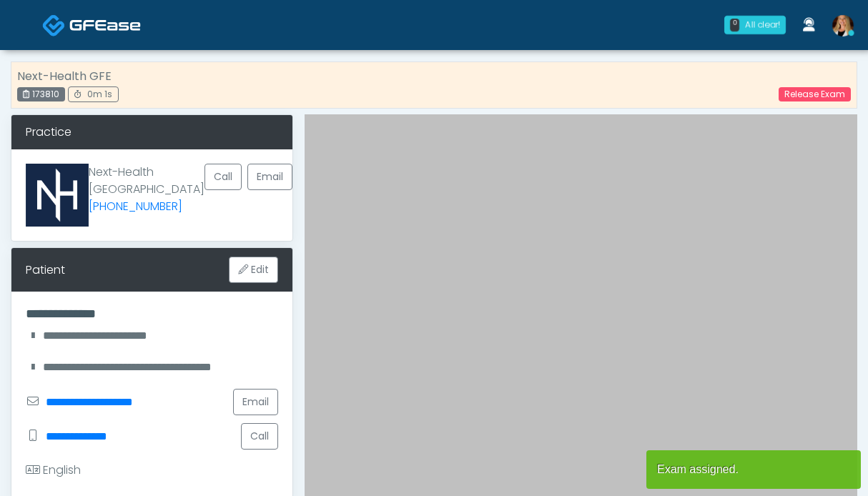  What do you see at coordinates (151, 133) in the screenshot?
I see `div: Practice` at bounding box center [151, 133].